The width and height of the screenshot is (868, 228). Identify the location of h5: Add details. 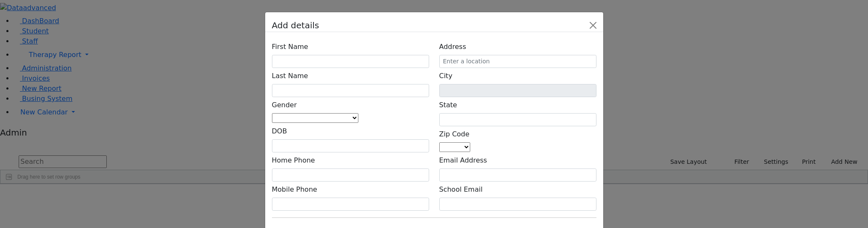
(296, 25).